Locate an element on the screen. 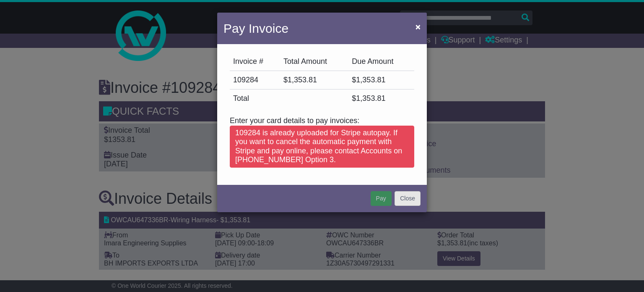 The image size is (644, 292). button: Pay is located at coordinates (381, 198).